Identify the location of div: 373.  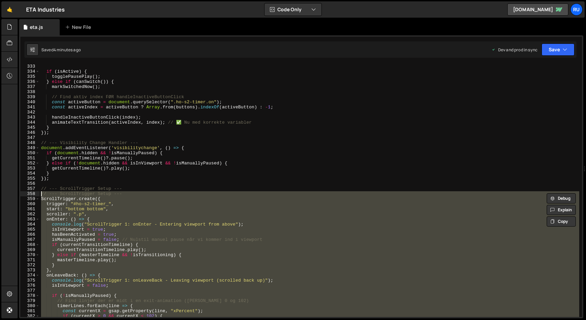
(30, 270).